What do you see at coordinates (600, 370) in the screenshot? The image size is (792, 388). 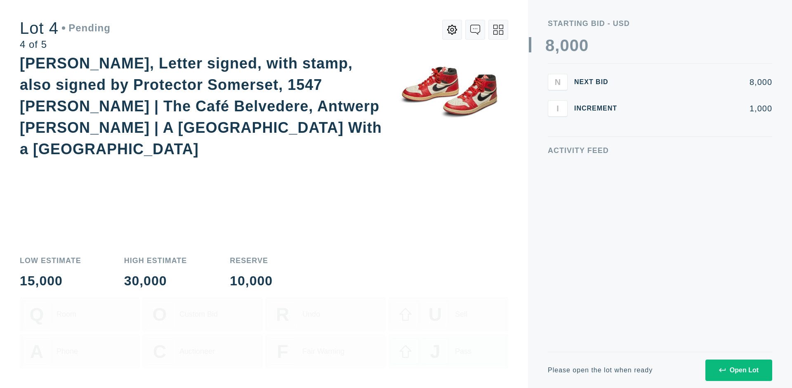 I see `div: Please open the lot when ready` at bounding box center [600, 370].